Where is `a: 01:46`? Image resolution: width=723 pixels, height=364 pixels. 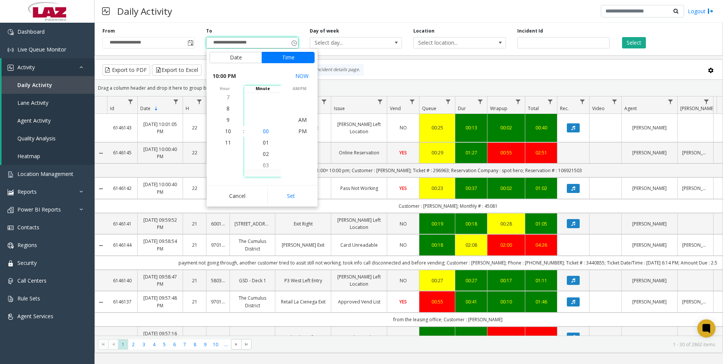 a: 01:46 is located at coordinates (541, 301).